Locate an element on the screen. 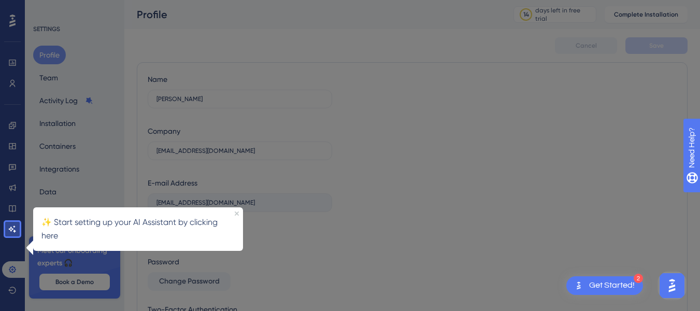  div: Company is located at coordinates (164, 131).